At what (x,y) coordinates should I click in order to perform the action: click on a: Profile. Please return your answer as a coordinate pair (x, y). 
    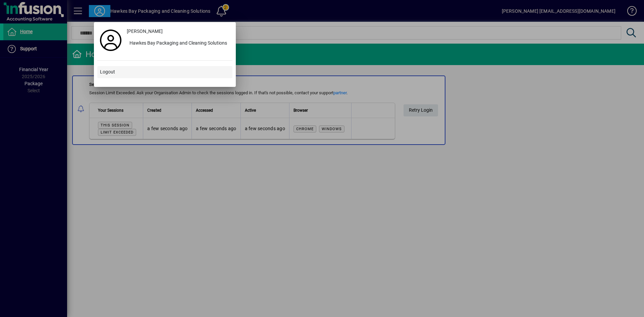
    Looking at the image, I should click on (111, 40).